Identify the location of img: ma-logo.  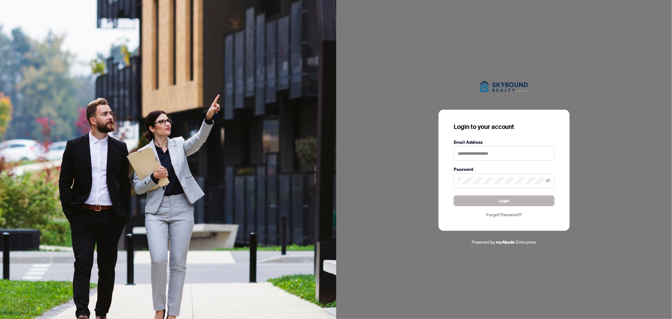
(504, 86).